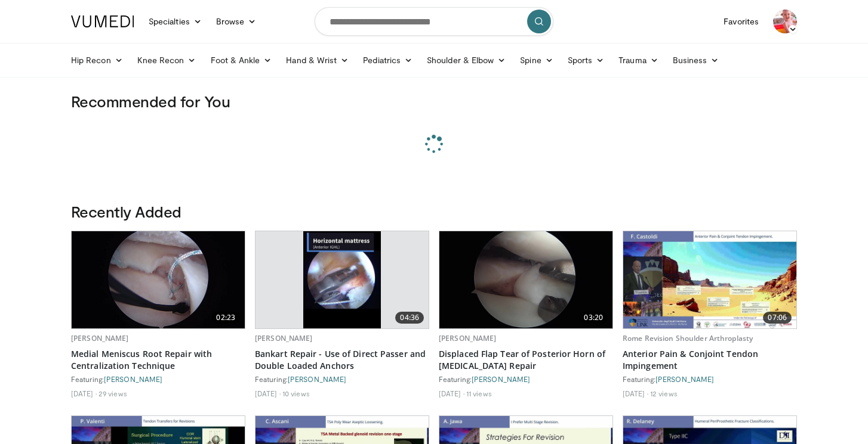 This screenshot has height=444, width=868. I want to click on a: Specialties, so click(175, 22).